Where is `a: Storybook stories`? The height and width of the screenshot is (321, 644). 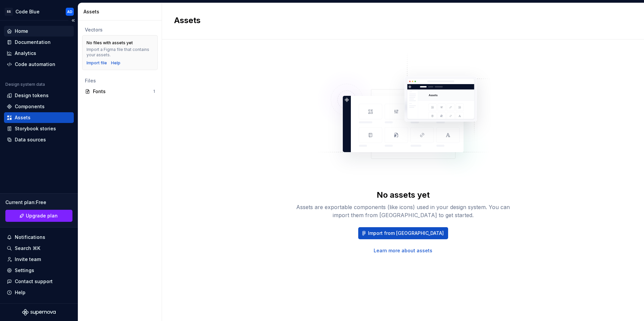 a: Storybook stories is located at coordinates (39, 128).